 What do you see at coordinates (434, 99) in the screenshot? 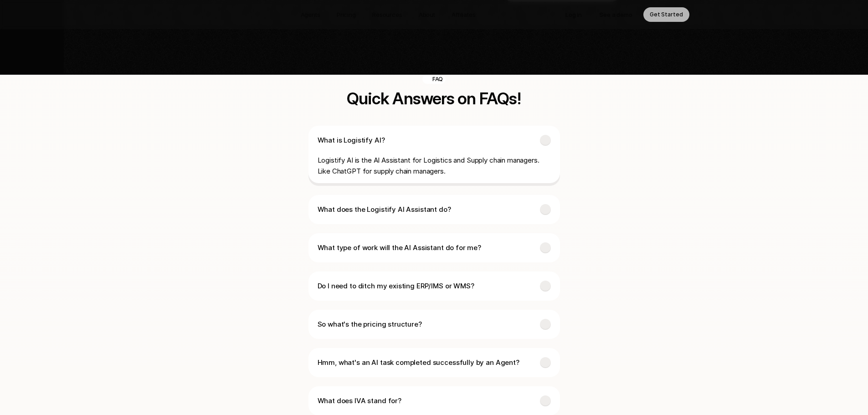
I see `h2: Quick Answers on FAQs!` at bounding box center [434, 99].